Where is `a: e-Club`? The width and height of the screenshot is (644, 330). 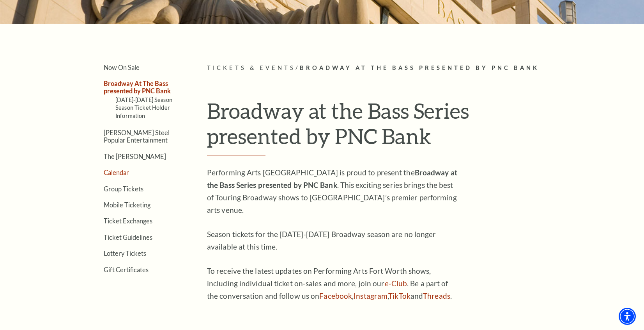
a: e-Club is located at coordinates (396, 283).